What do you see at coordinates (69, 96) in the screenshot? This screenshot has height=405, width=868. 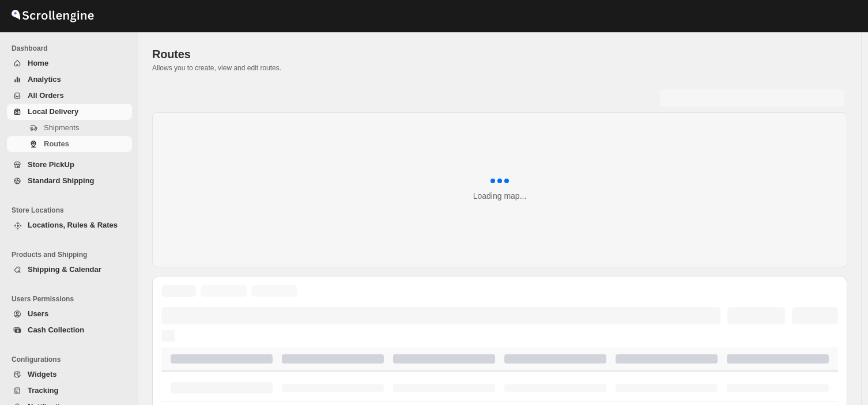 I see `button: All Orders` at bounding box center [69, 96].